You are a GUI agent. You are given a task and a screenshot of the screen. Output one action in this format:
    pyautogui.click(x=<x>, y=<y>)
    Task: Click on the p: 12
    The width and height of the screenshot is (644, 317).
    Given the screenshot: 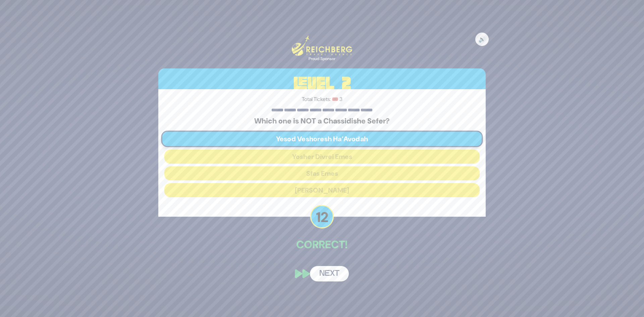 What is the action you would take?
    pyautogui.click(x=322, y=216)
    